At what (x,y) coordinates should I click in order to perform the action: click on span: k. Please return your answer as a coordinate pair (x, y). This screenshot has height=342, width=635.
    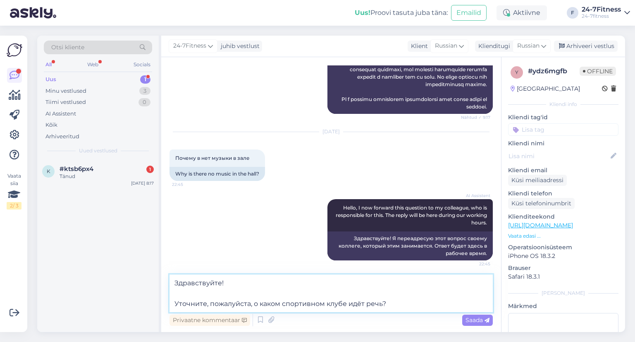
    Looking at the image, I should click on (48, 171).